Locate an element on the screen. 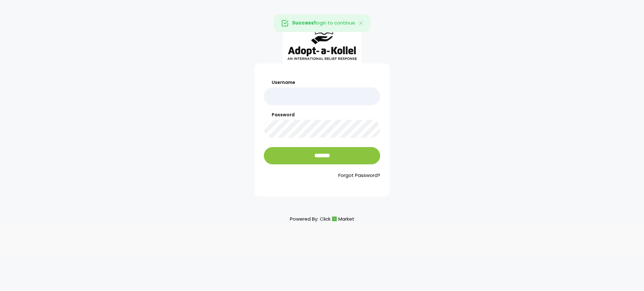  strong: Success! is located at coordinates (303, 22).